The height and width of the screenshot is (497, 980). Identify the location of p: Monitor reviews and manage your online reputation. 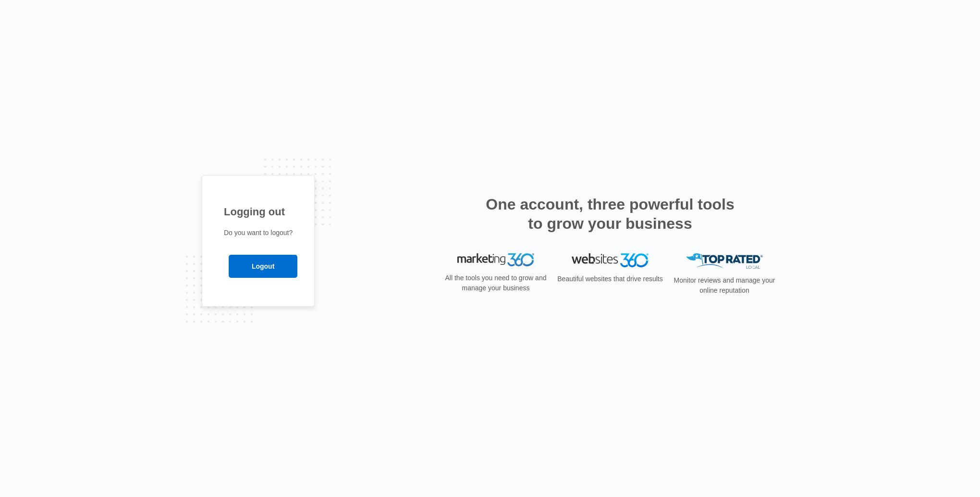
(724, 286).